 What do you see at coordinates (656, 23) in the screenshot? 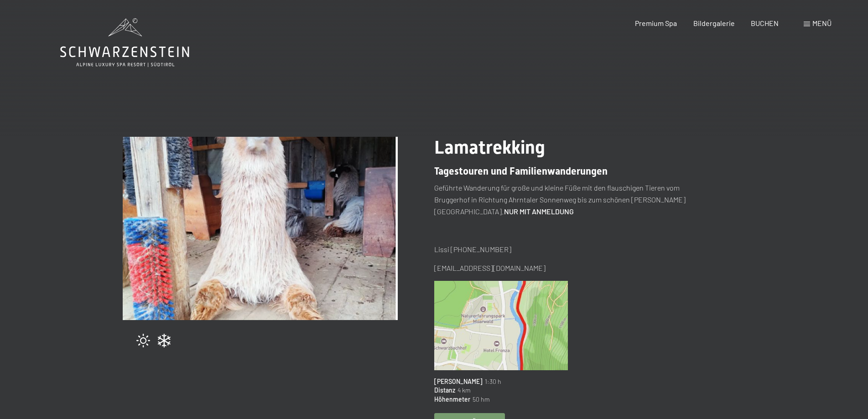
I see `span: Premium Spa` at bounding box center [656, 23].